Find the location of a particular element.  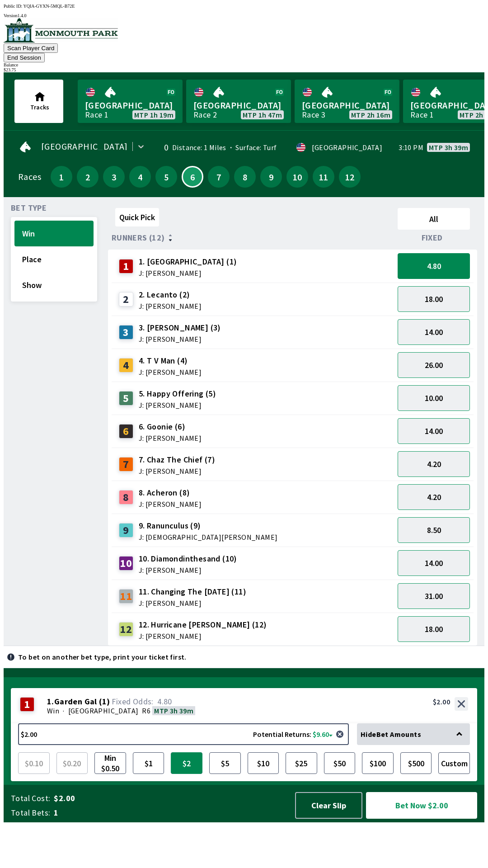

div: Fixed is located at coordinates (434, 238).